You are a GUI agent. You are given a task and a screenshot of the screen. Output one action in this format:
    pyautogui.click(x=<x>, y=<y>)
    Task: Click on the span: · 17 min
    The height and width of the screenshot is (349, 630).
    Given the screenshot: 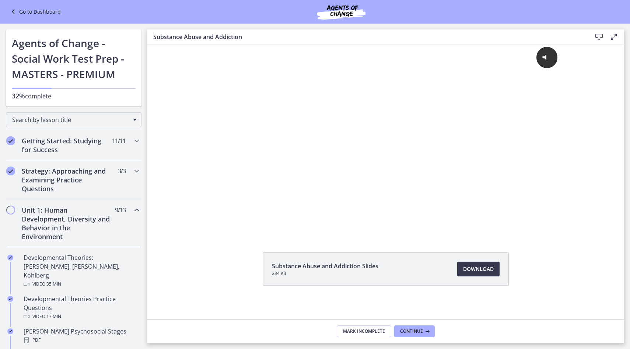 What is the action you would take?
    pyautogui.click(x=53, y=317)
    